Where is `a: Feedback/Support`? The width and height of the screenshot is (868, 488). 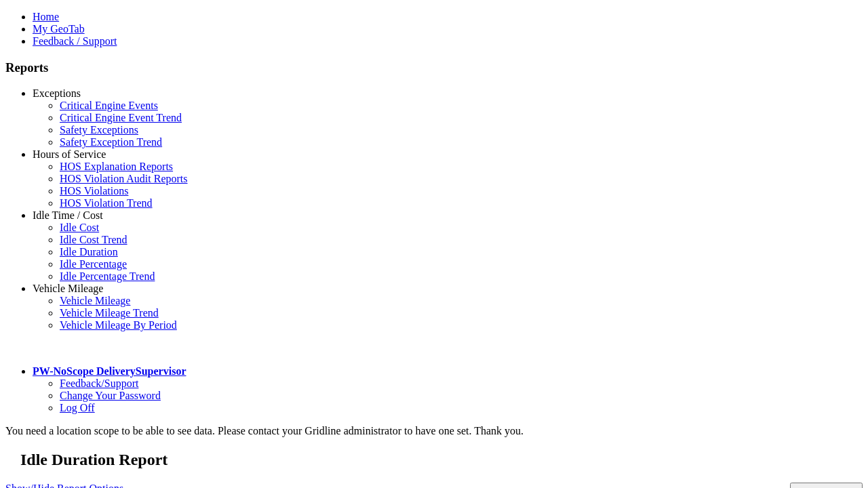 a: Feedback/Support is located at coordinates (99, 383).